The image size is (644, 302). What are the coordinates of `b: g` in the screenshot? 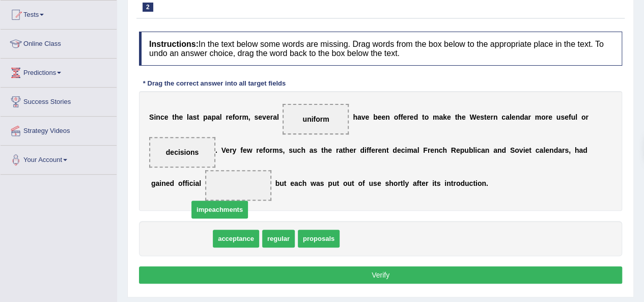 It's located at (153, 184).